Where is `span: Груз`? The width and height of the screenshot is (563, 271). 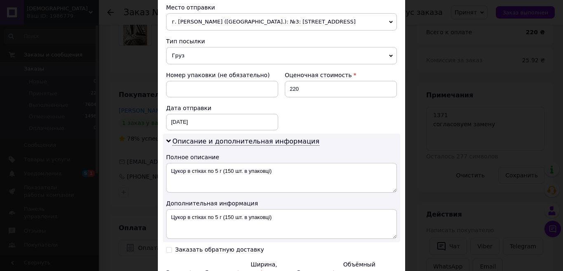
span: Груз is located at coordinates (282, 56).